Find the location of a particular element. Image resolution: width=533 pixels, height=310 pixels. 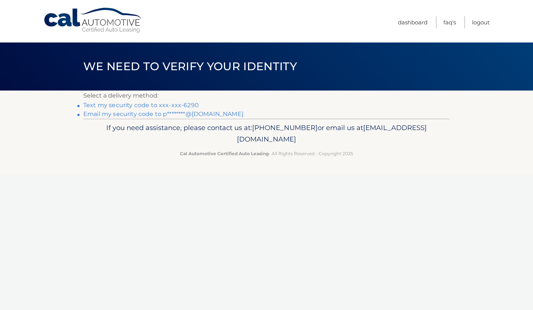

a: Dashboard is located at coordinates (412, 22).